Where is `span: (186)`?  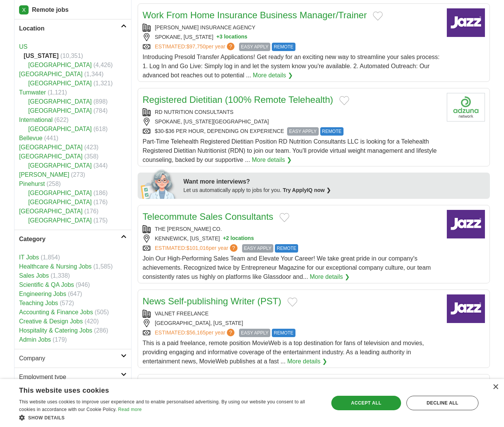
span: (186) is located at coordinates (100, 193).